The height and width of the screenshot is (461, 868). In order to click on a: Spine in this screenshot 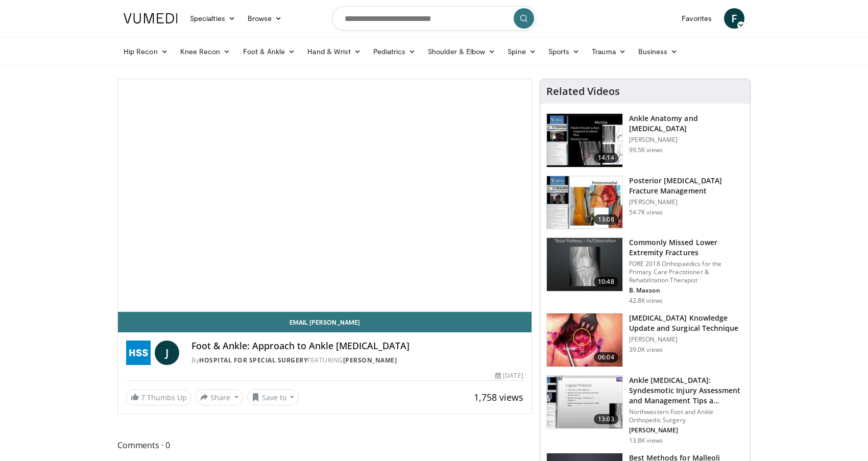, I will do `click(521, 52)`.